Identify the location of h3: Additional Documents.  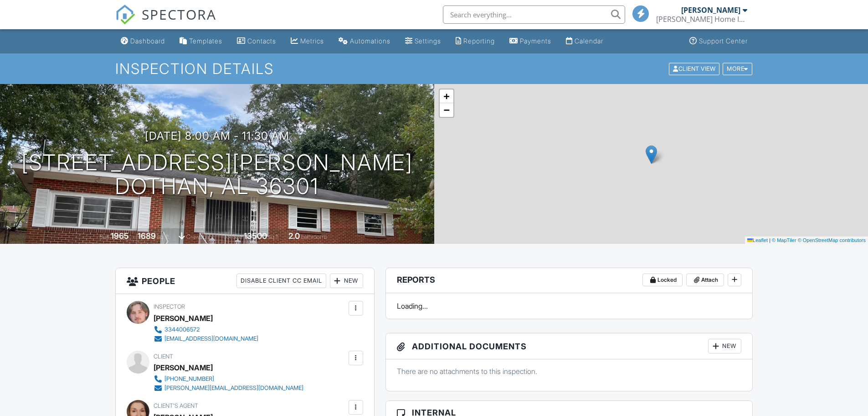
(569, 346).